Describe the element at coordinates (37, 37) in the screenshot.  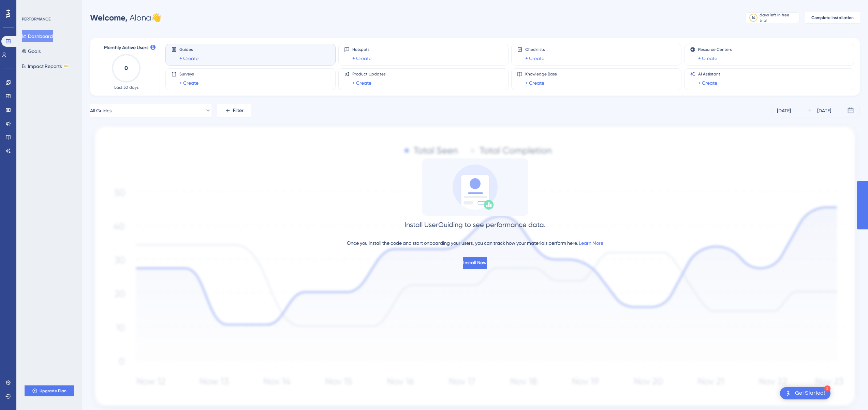
I see `button: Dashboard` at that location.